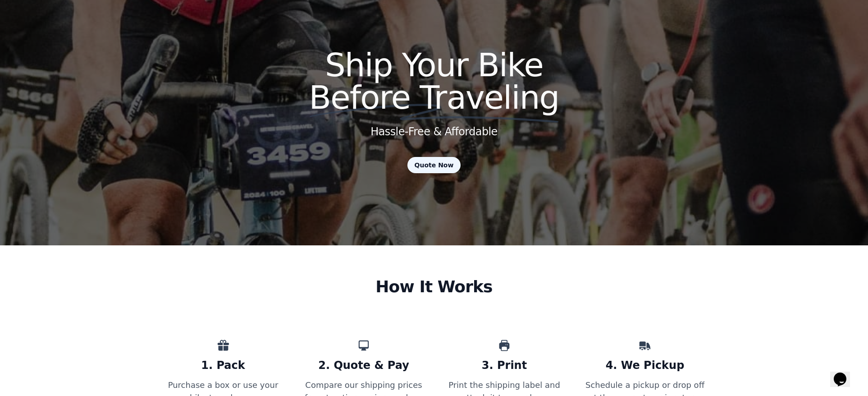  I want to click on a: Quote Now, so click(434, 165).